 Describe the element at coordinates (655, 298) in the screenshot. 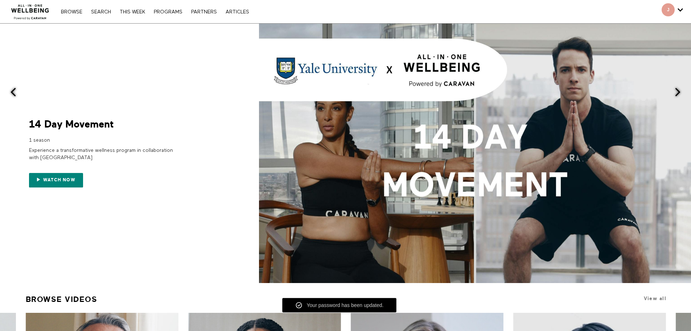

I see `span: View all` at that location.